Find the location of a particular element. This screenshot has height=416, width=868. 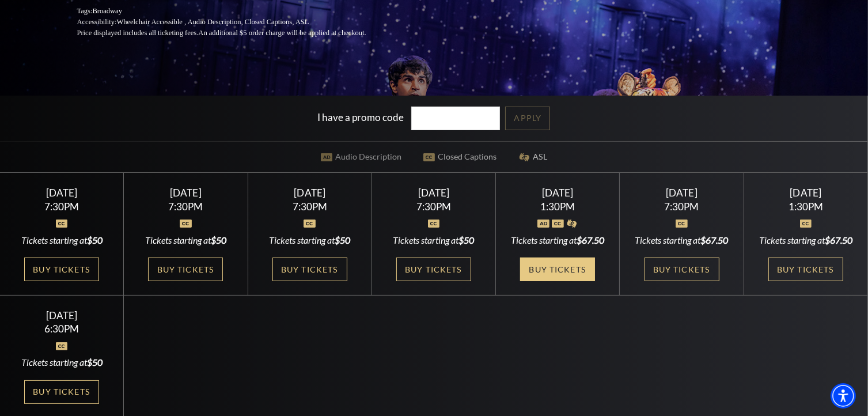

p: Price displayed includes all ticketing fees. is located at coordinates (236, 33).